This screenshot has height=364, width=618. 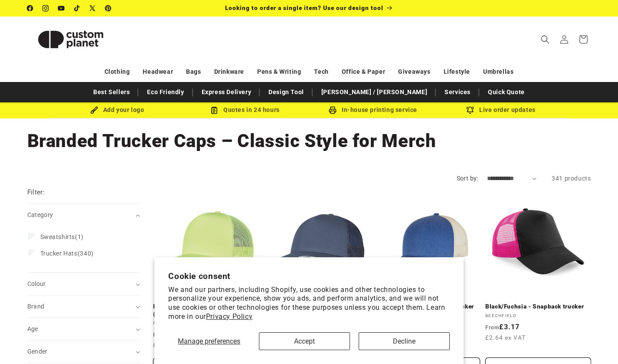 I want to click on a: Bags, so click(x=194, y=71).